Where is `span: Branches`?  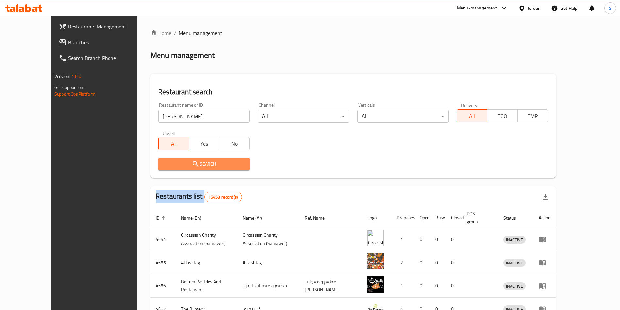 span: Branches is located at coordinates (109, 42).